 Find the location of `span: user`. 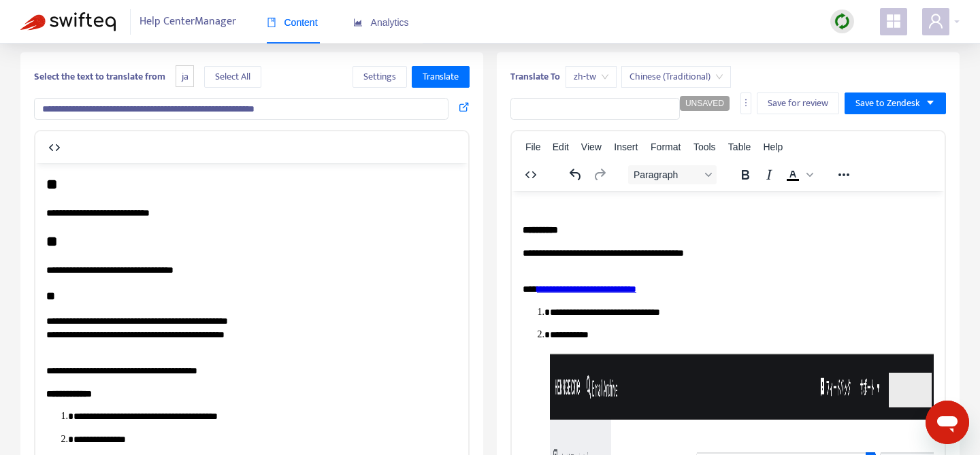

span: user is located at coordinates (936, 21).